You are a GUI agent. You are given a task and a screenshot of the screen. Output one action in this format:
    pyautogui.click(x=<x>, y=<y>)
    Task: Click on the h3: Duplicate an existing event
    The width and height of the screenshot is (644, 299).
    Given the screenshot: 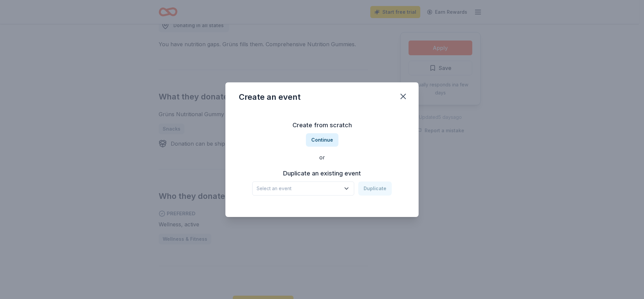 What is the action you would take?
    pyautogui.click(x=322, y=174)
    